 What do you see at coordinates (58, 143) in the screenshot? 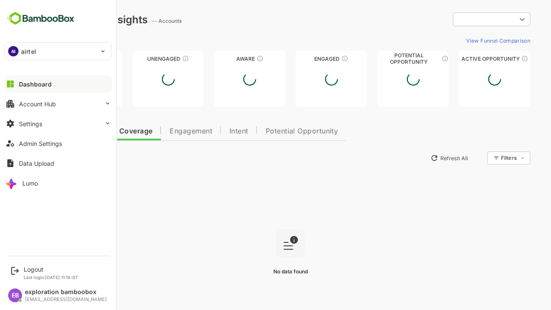
I see `button: Admin Settings` at bounding box center [58, 143].